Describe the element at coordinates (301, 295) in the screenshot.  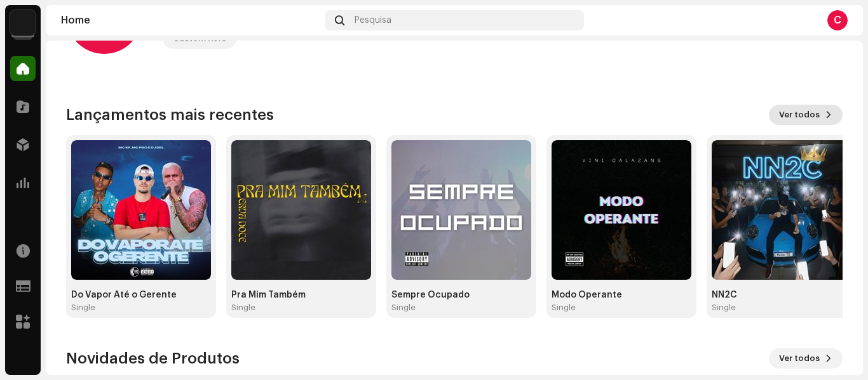
I see `div: Pra Mim Também` at that location.